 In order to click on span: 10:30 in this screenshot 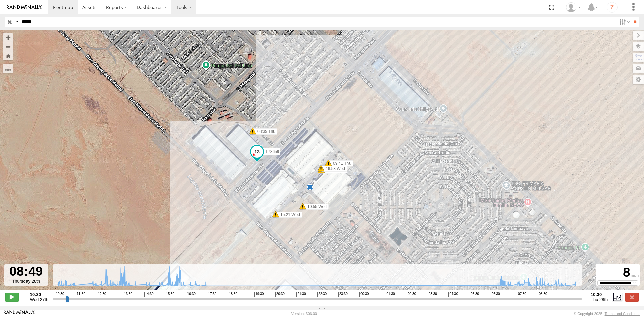, I will do `click(59, 295)`.